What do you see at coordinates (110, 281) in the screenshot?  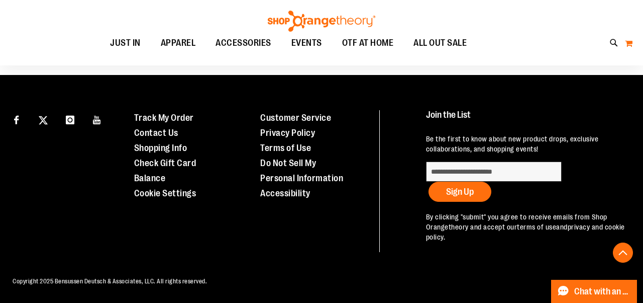 I see `span: Copyright 2025 Bensussen Deutsch & Associates, LLC. All rights reserved.` at bounding box center [110, 281].